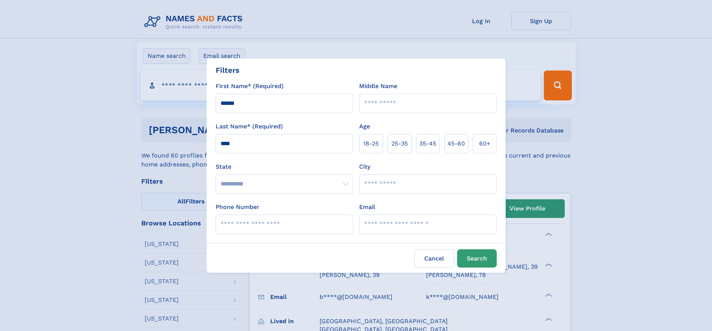 The height and width of the screenshot is (331, 712). What do you see at coordinates (485, 144) in the screenshot?
I see `span: 60+` at bounding box center [485, 144].